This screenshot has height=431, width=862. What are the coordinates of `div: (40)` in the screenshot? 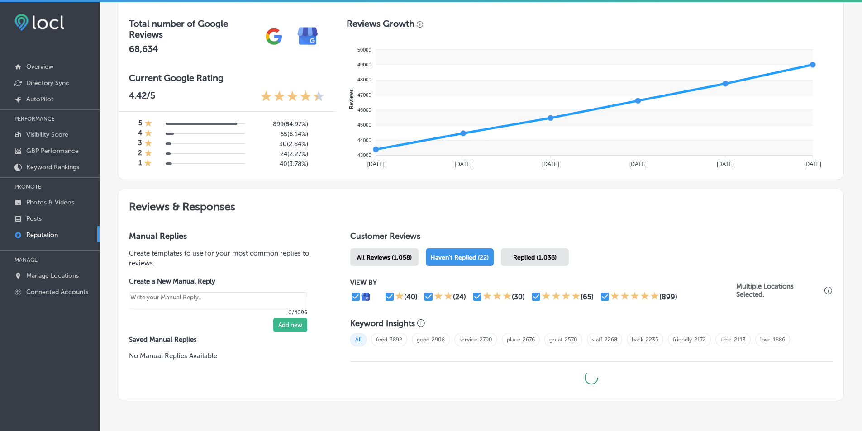 It's located at (411, 297).